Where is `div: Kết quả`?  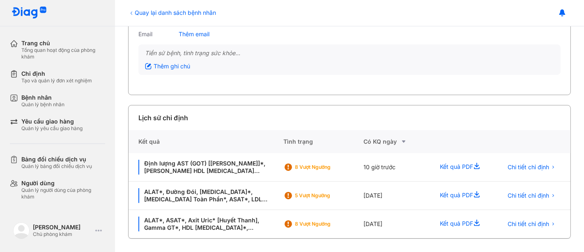 div: Kết quả is located at coordinates (206, 141).